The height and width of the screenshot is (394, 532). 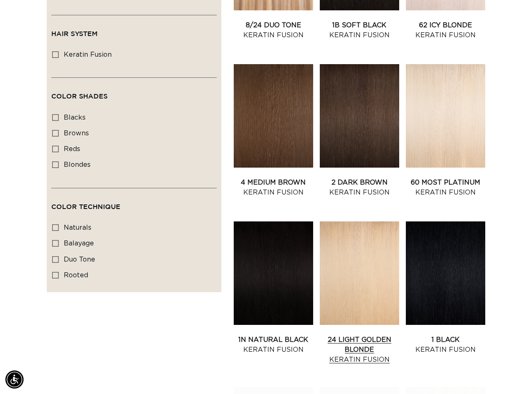 I want to click on span: Color Technique, so click(x=86, y=206).